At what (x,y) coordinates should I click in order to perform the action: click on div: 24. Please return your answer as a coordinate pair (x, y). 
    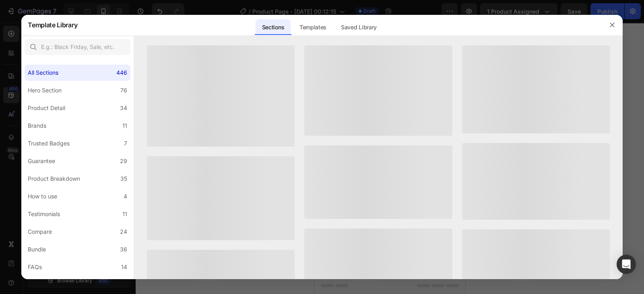
    Looking at the image, I should click on (124, 232).